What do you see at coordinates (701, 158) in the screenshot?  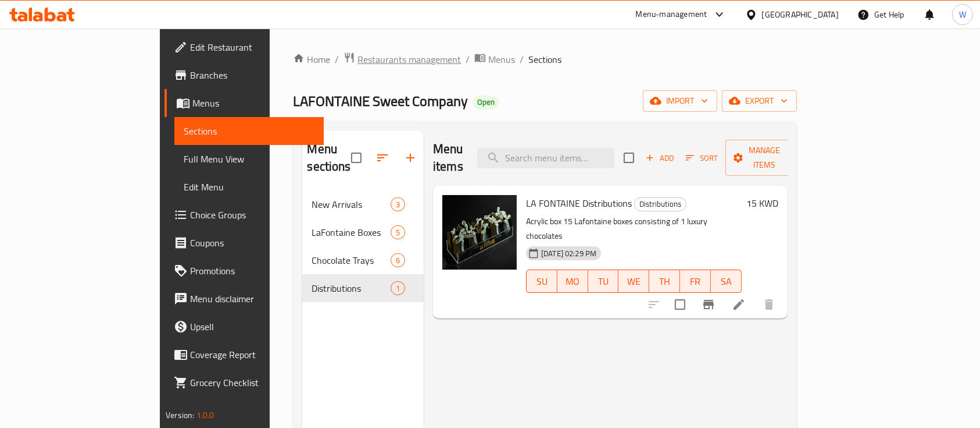 I see `span: Sort items` at bounding box center [701, 158].